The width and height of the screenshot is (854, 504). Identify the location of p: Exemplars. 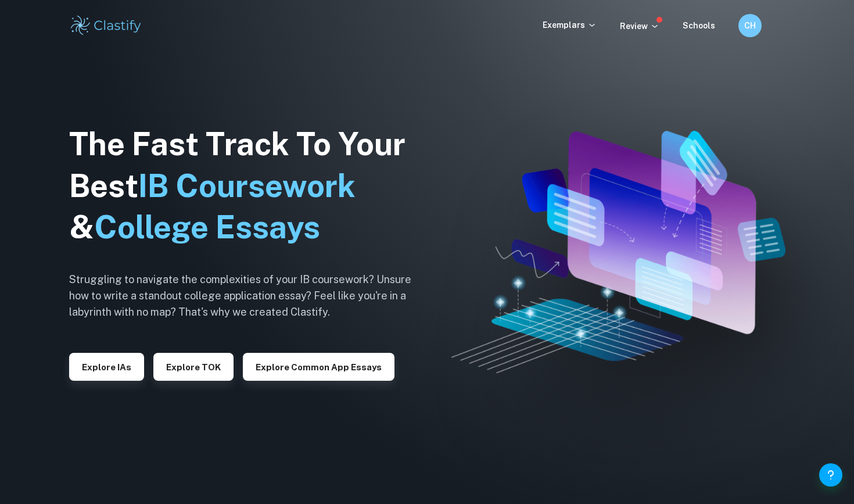
(569, 25).